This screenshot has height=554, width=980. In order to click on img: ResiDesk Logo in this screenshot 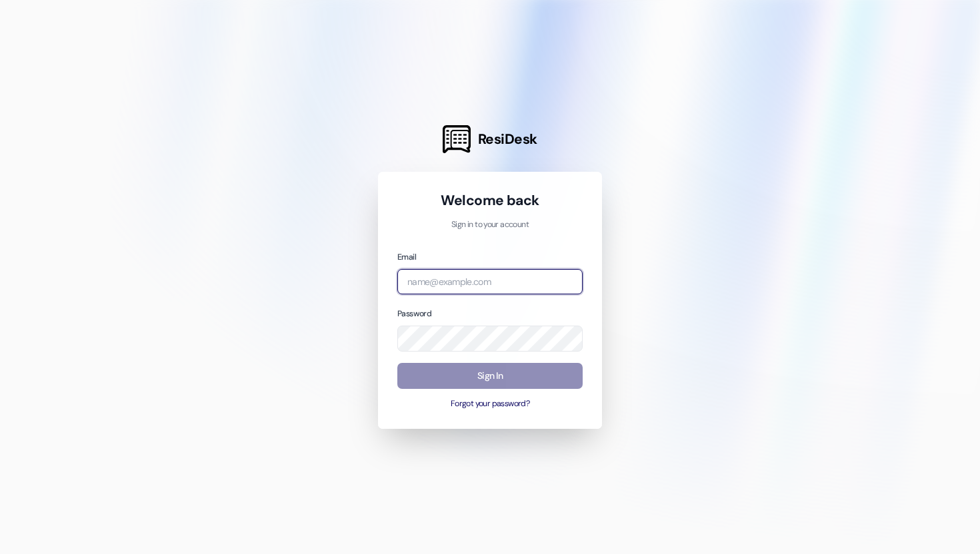, I will do `click(457, 139)`.